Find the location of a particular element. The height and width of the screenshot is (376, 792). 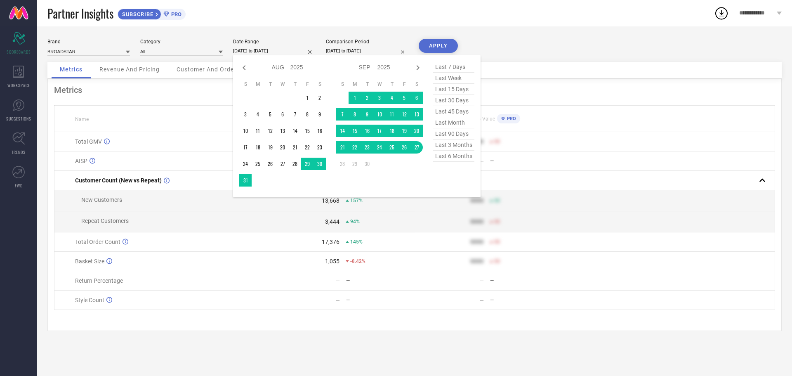

td: Sat Aug 16 2025 is located at coordinates (320, 131).